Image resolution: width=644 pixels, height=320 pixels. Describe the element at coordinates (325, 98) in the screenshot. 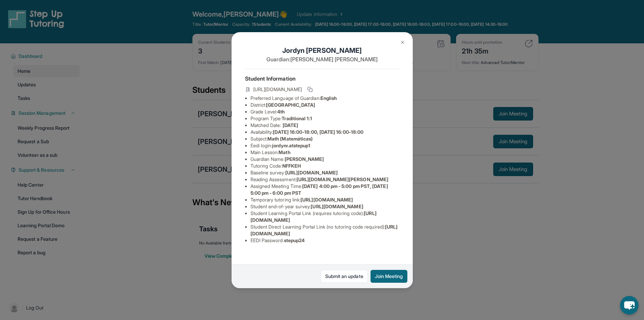

I see `li: Preferred Language of Guardian:` at that location.